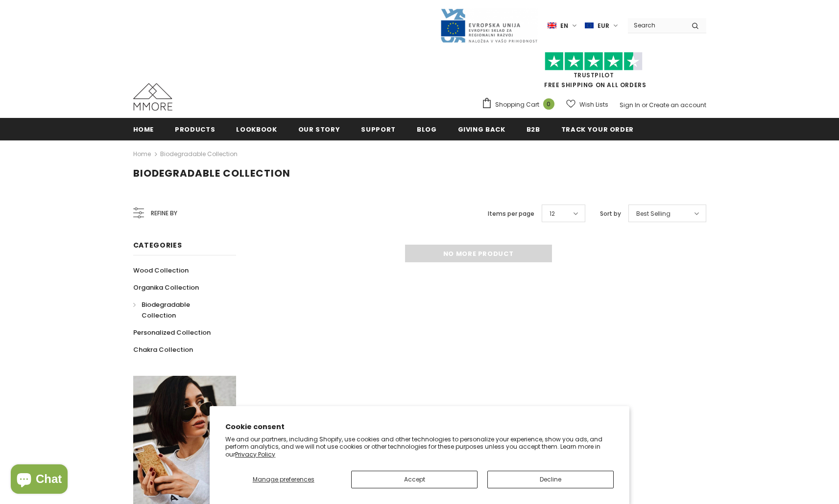 Image resolution: width=839 pixels, height=504 pixels. What do you see at coordinates (166, 288) in the screenshot?
I see `a: Organika Collection` at bounding box center [166, 288].